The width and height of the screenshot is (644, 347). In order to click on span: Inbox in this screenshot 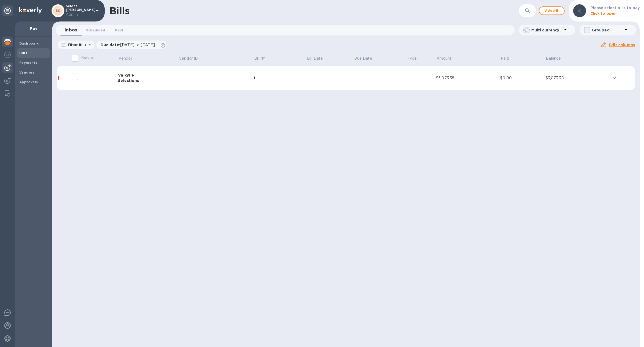, I will do `click(71, 30)`.